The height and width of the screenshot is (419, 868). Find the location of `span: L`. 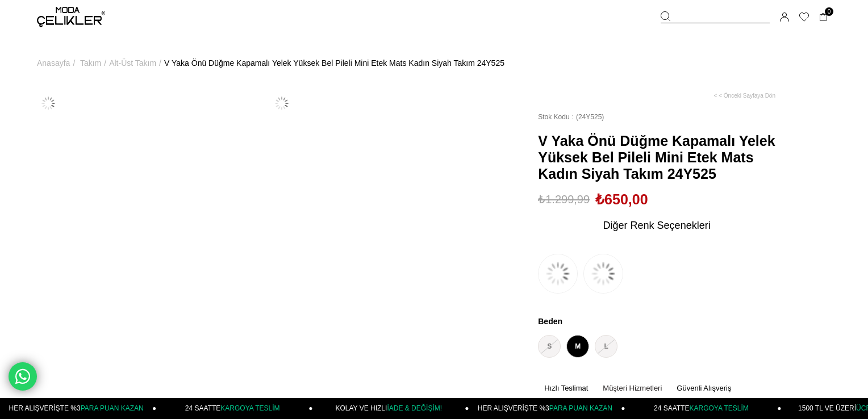

span: L is located at coordinates (606, 346).